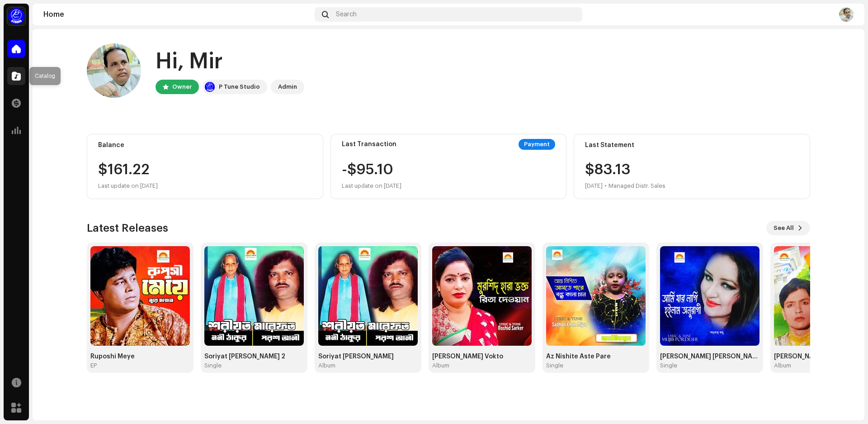 Image resolution: width=868 pixels, height=424 pixels. What do you see at coordinates (710, 296) in the screenshot?
I see `img: e03de93e-ca76-4210-9f42-f8d0653dbec4` at bounding box center [710, 296].